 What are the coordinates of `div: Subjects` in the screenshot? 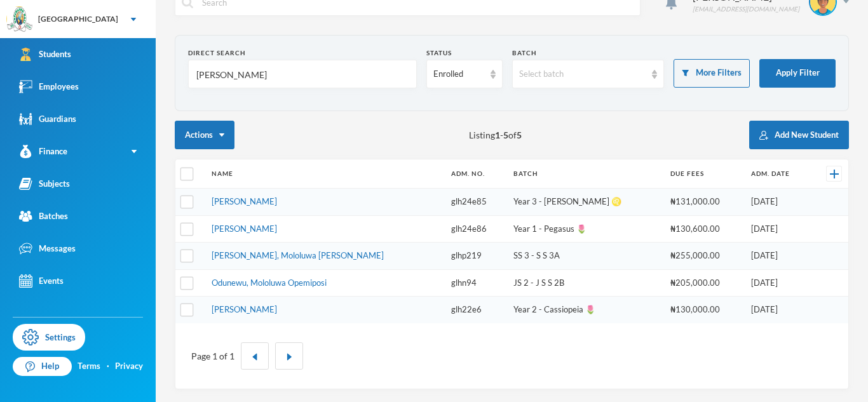 It's located at (45, 184).